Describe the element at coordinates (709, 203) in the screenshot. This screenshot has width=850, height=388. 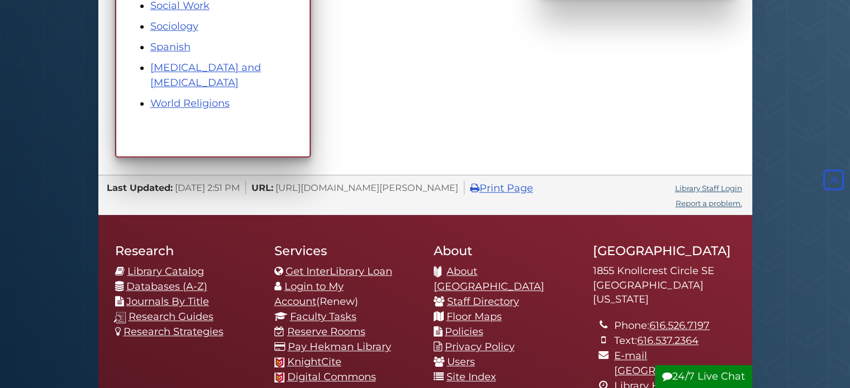
I see `a: Report a problem.` at that location.